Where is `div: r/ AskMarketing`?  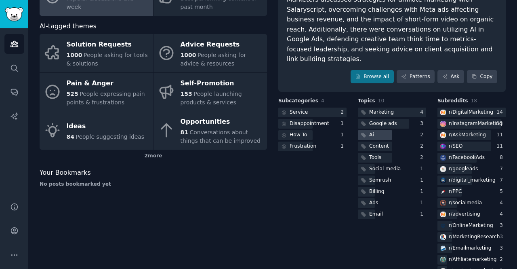 div: r/ AskMarketing is located at coordinates (467, 135).